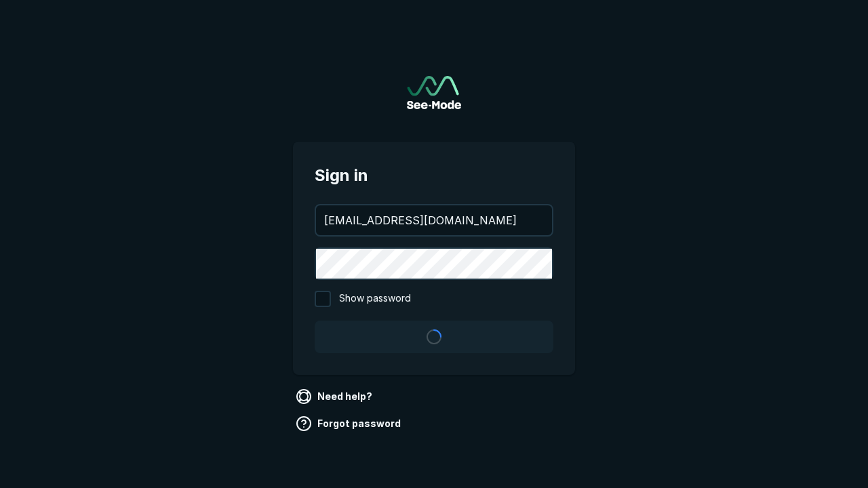 This screenshot has height=488, width=868. I want to click on span: Show password, so click(375, 299).